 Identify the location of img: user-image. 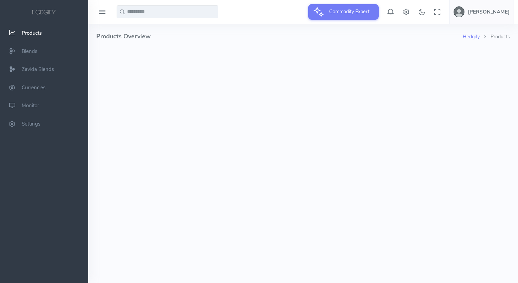
(459, 12).